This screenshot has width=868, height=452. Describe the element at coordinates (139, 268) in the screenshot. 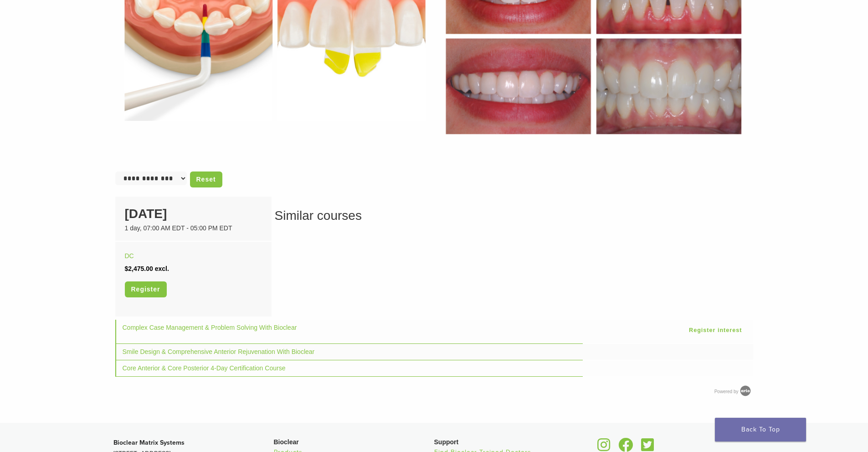

I see `span: $2,475.00` at that location.